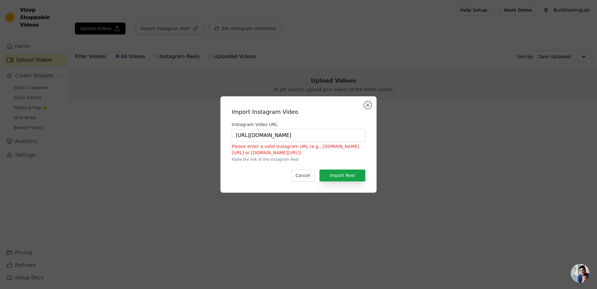 Image resolution: width=597 pixels, height=289 pixels. What do you see at coordinates (299, 135) in the screenshot?
I see `input: https://www.instagram.com/reel/ABC123/` at bounding box center [299, 135].